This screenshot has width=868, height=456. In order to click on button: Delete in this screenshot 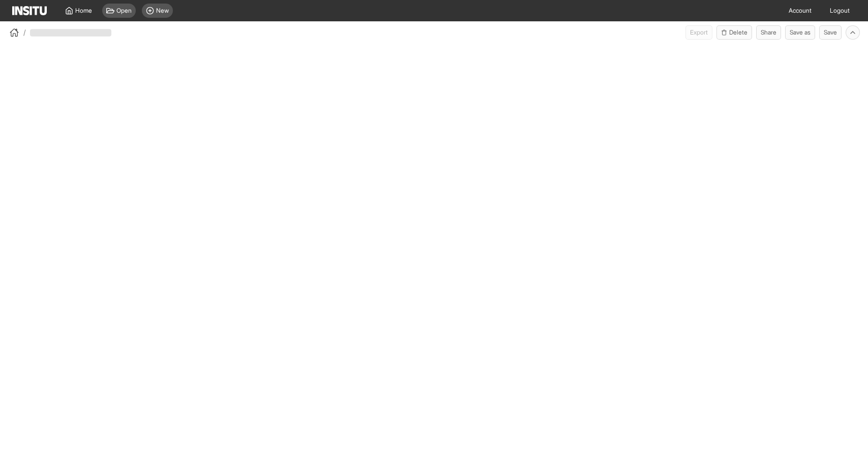, I will do `click(734, 32)`.